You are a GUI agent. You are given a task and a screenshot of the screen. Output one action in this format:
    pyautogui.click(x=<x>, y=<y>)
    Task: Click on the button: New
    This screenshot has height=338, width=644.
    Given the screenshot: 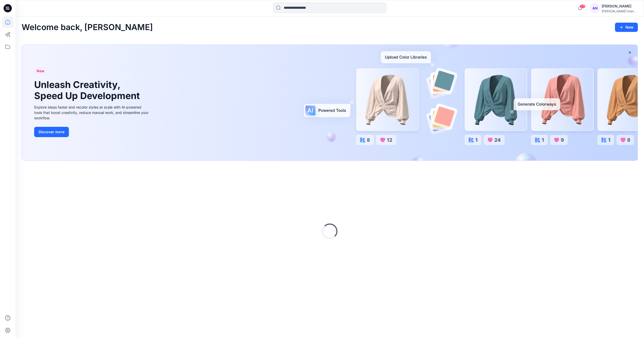 What is the action you would take?
    pyautogui.click(x=626, y=27)
    